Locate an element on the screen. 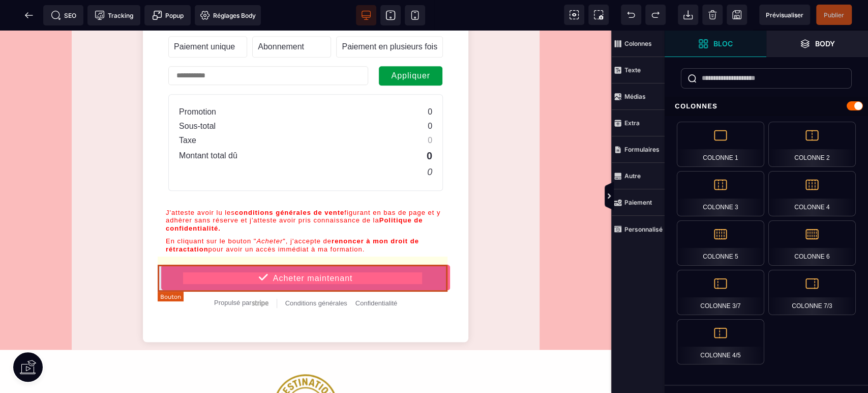 This screenshot has width=868, height=393. button: Appliquer is located at coordinates (411, 45).